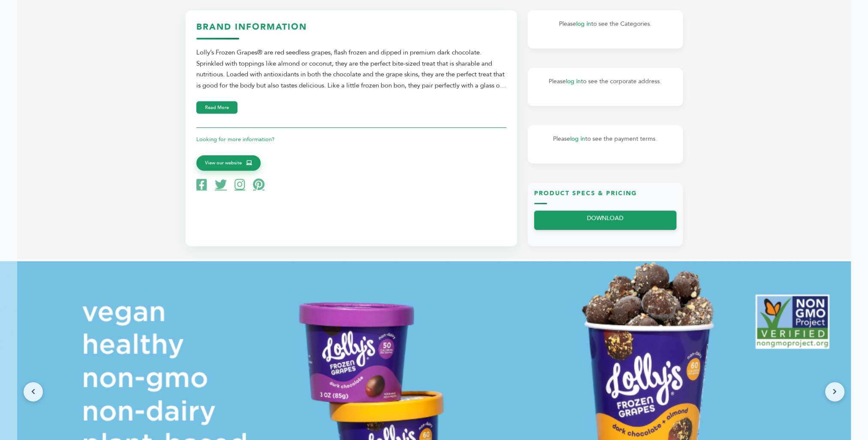  I want to click on h3: Brand Information, so click(351, 30).